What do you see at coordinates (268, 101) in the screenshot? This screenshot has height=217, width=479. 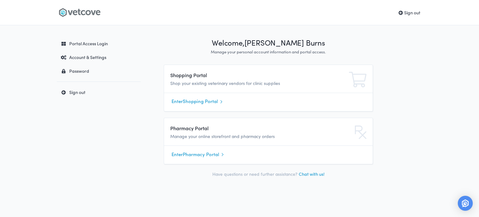 I see `a: EnterShopping Portal` at bounding box center [268, 101].